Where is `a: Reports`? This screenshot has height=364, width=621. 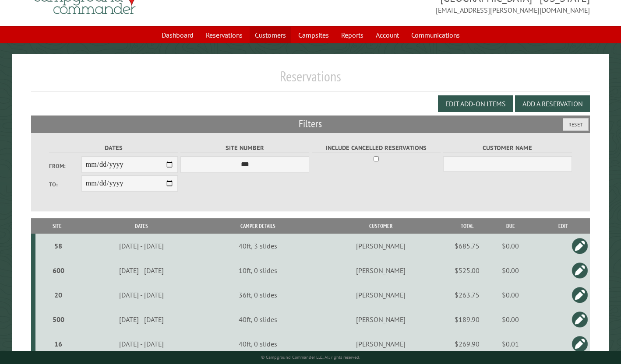
a: Reports is located at coordinates (352, 35).